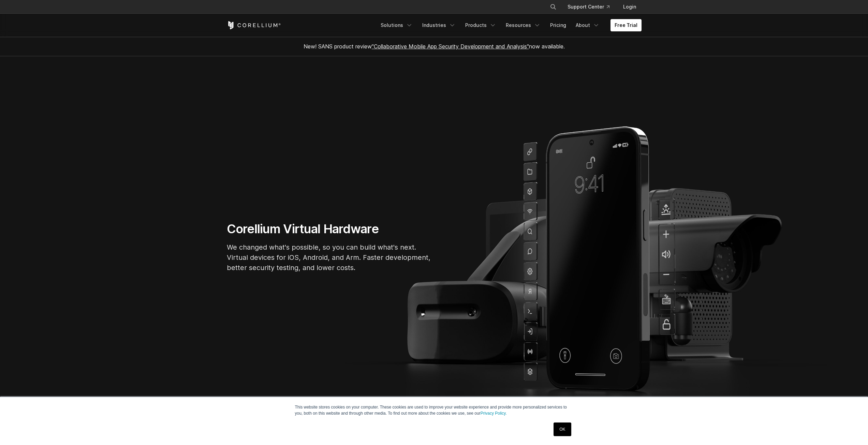 Image resolution: width=868 pixels, height=445 pixels. What do you see at coordinates (562, 429) in the screenshot?
I see `a: OK` at bounding box center [562, 429].